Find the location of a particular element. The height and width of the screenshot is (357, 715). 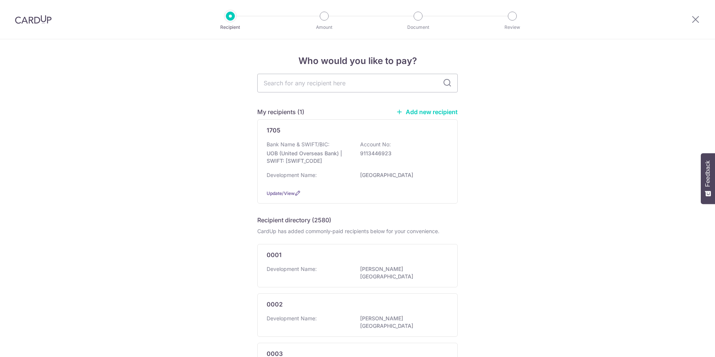

input: Search for any recipient here is located at coordinates (358, 83).